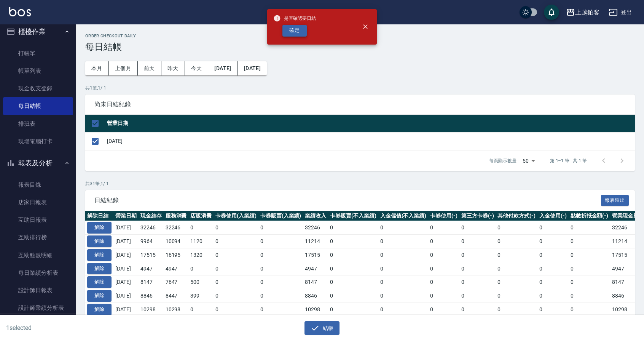 This screenshot has width=644, height=341. What do you see at coordinates (201, 241) in the screenshot?
I see `td: 1120` at bounding box center [201, 241].